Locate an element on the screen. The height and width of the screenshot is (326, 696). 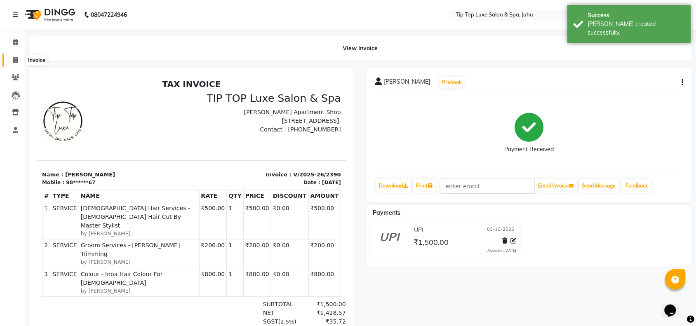
div: View Invoice is located at coordinates (360, 48).